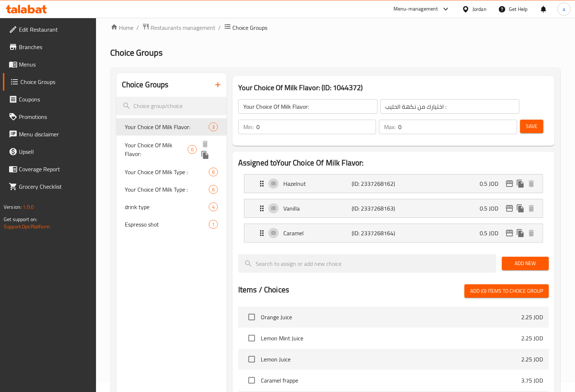  I want to click on span: Lemon Juice, so click(391, 360).